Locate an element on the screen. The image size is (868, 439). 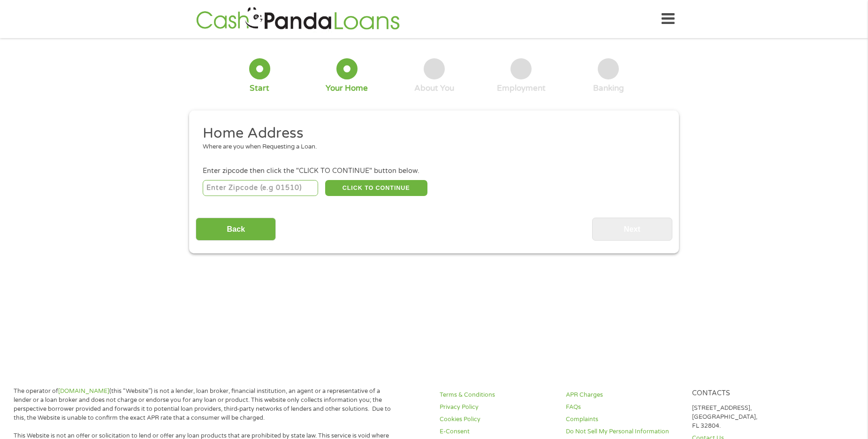
a: E-Consent is located at coordinates (497, 432).